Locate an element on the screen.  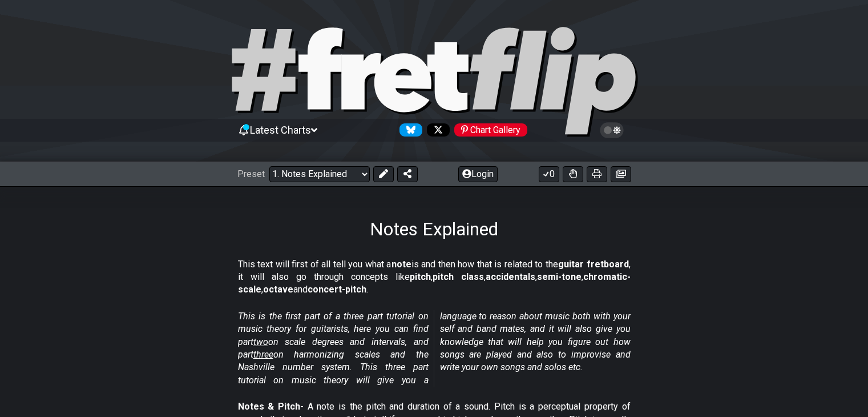
strong: pitch class is located at coordinates (458, 276).